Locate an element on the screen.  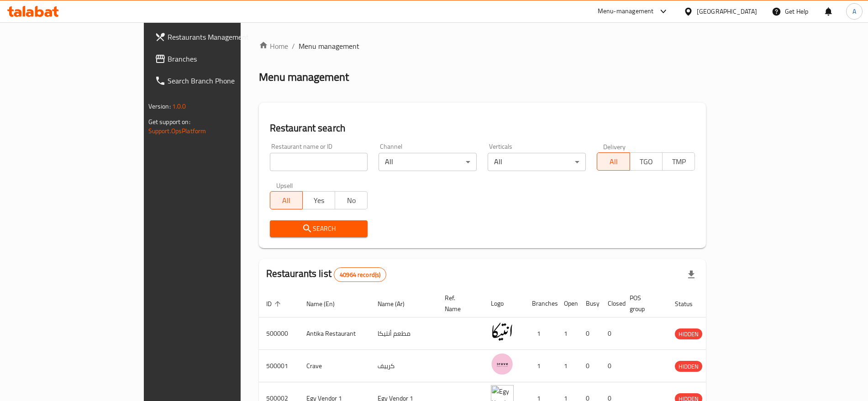
span: Get support on: is located at coordinates (169, 122).